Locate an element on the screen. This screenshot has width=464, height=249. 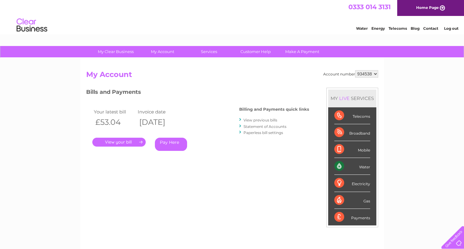
a: My Account is located at coordinates (162, 52).